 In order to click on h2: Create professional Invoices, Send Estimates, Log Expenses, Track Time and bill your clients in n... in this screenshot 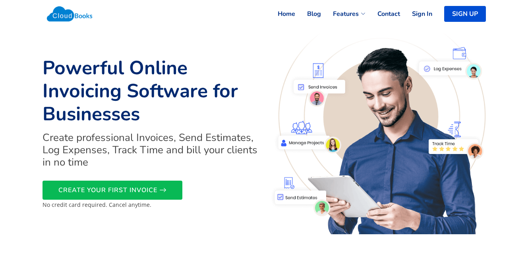, I will do `click(151, 150)`.